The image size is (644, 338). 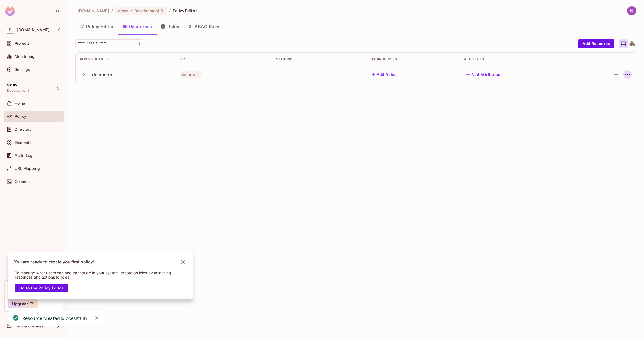 I want to click on span: the active workspace, so click(x=93, y=11).